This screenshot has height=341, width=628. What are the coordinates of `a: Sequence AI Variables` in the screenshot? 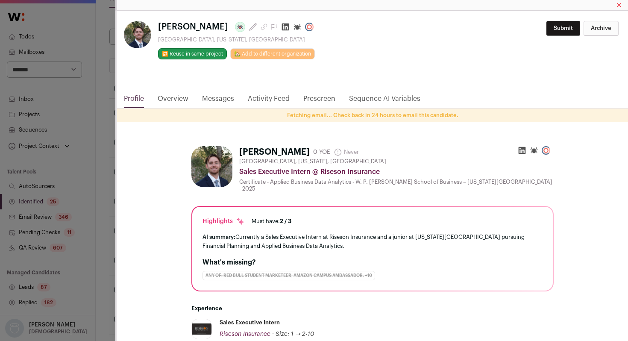 It's located at (384, 101).